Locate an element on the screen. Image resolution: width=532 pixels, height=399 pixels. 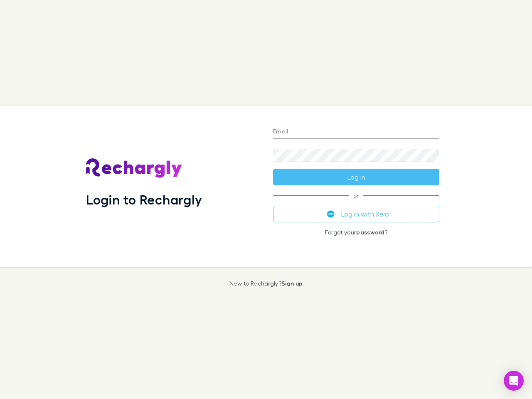
p: New to Rechargly? is located at coordinates (266, 283).